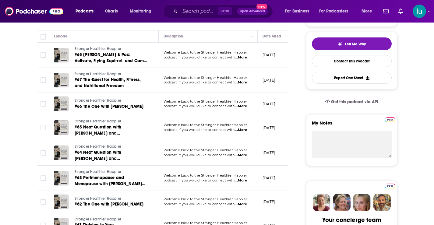 This screenshot has width=434, height=225. What do you see at coordinates (419, 11) in the screenshot?
I see `img: User Profile` at bounding box center [419, 11].